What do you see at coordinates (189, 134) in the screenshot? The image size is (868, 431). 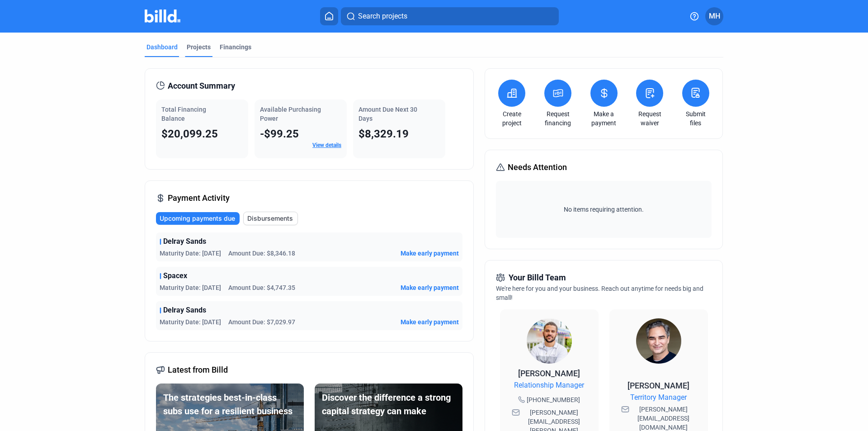 I see `span: $20,099.25` at bounding box center [189, 134].